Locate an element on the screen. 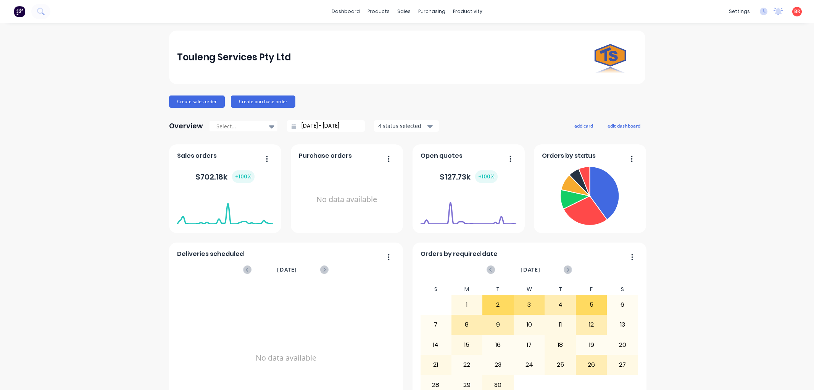 Image resolution: width=814 pixels, height=390 pixels. span: Orders by status is located at coordinates (569, 156).